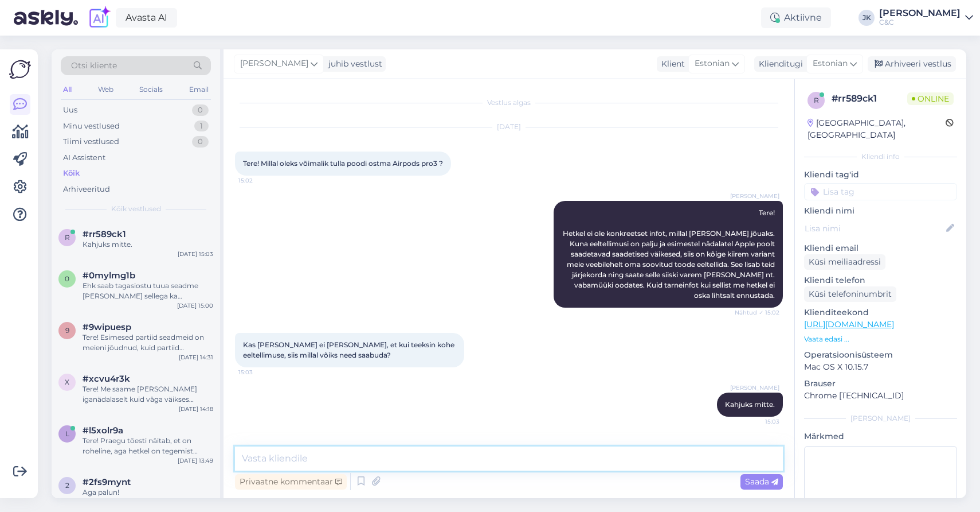 The width and height of the screenshot is (980, 512). I want to click on div: Küsi telefoninumbrit, so click(850, 293).